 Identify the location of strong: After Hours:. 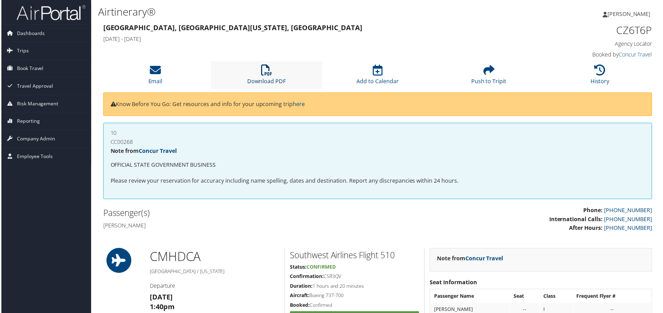
(587, 229).